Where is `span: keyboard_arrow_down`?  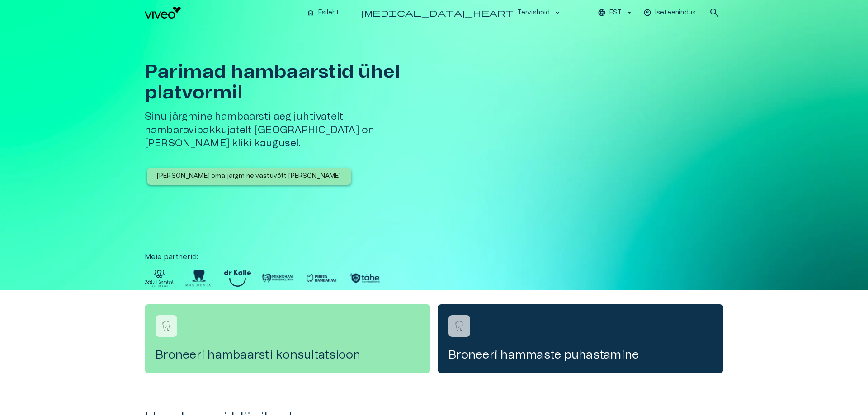
span: keyboard_arrow_down is located at coordinates (558, 12).